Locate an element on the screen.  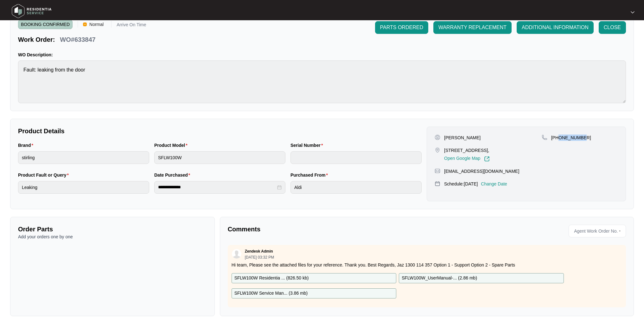
input: Brand is located at coordinates (84, 157).